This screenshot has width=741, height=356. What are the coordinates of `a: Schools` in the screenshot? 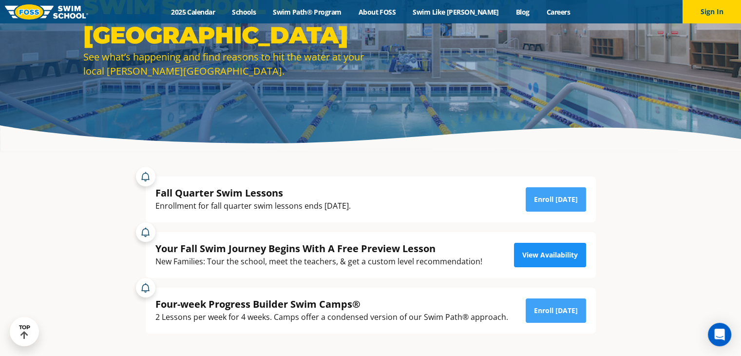 It's located at (244, 12).